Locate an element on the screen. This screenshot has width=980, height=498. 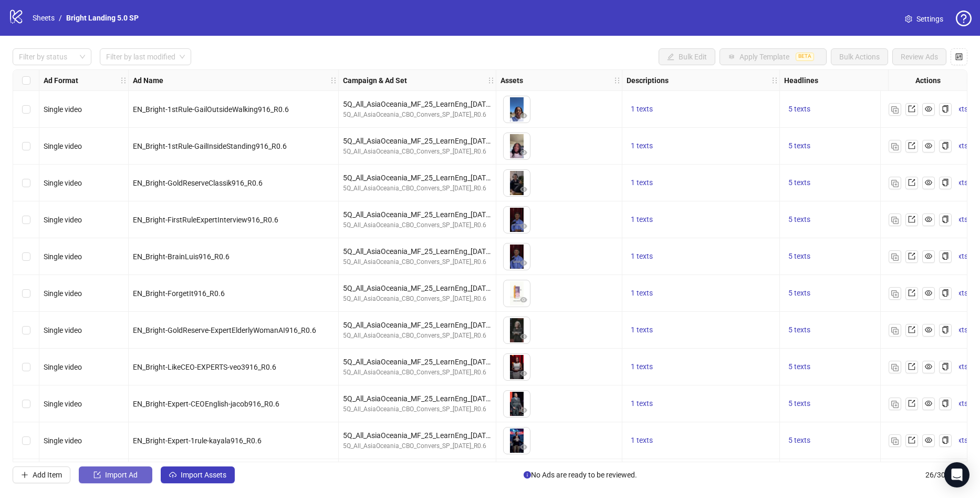
a: Sheets is located at coordinates (44, 18).